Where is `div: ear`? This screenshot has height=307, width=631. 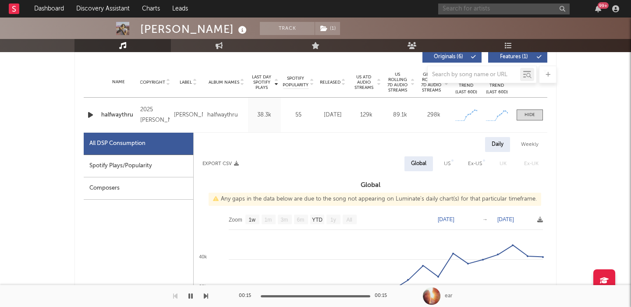
div: ear is located at coordinates (449, 296).